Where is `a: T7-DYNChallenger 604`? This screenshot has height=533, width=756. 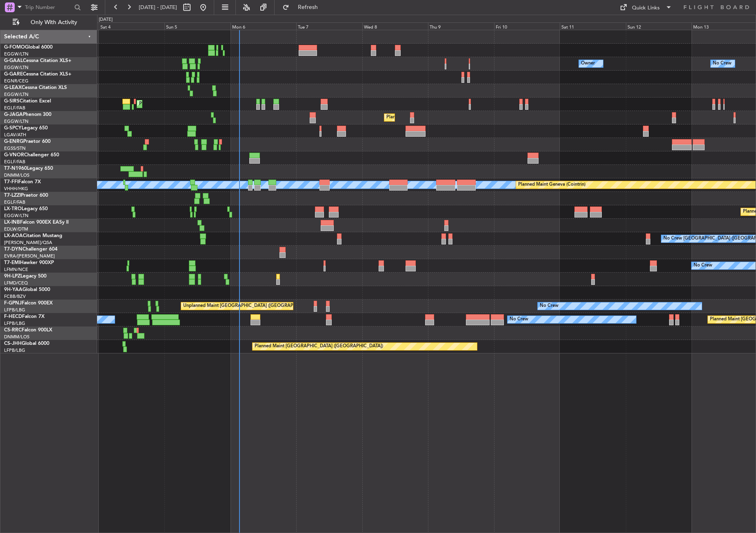 a: T7-DYNChallenger 604 is located at coordinates (31, 249).